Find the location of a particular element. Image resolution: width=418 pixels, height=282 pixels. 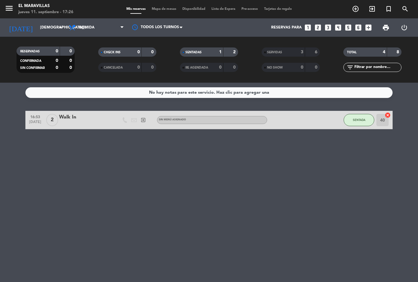

strong: 3 is located at coordinates (302, 52).